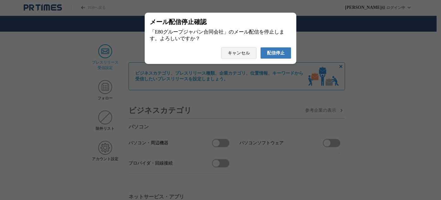 The image size is (441, 200). I want to click on span: メール配信停止確認, so click(178, 22).